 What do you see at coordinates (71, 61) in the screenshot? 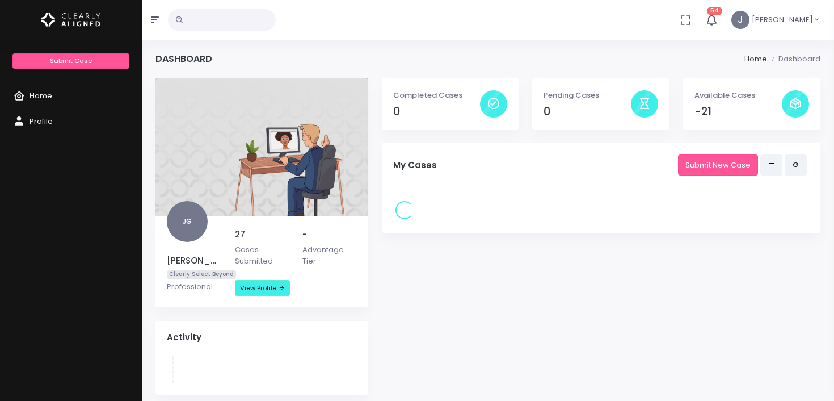
I see `span: Submit Case` at bounding box center [71, 61].